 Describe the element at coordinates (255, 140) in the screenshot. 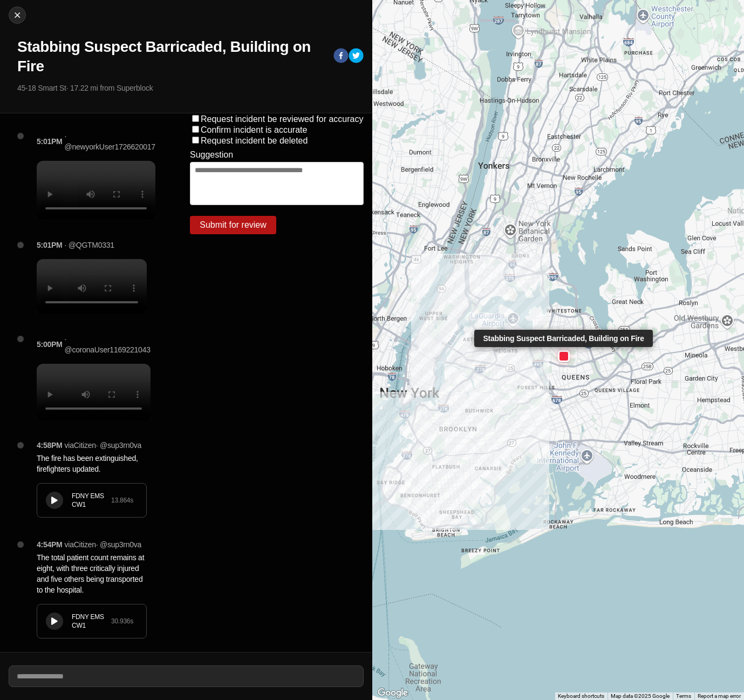

I see `label: Request incident be deleted` at that location.